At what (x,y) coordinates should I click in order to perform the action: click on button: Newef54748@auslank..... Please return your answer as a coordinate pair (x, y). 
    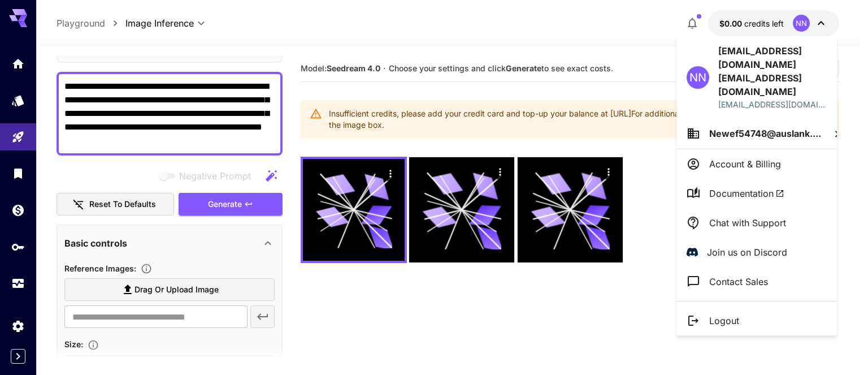
    Looking at the image, I should click on (757, 133).